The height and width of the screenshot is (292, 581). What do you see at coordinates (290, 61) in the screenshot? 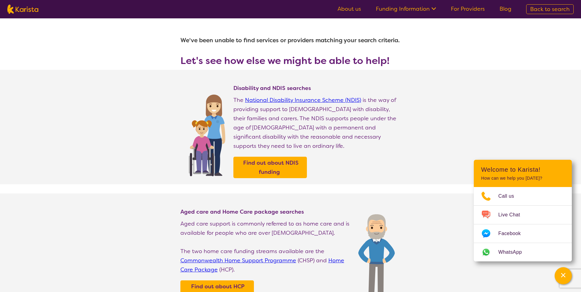
I see `h3: Let's see how else we might be able to help!` at bounding box center [290, 61].